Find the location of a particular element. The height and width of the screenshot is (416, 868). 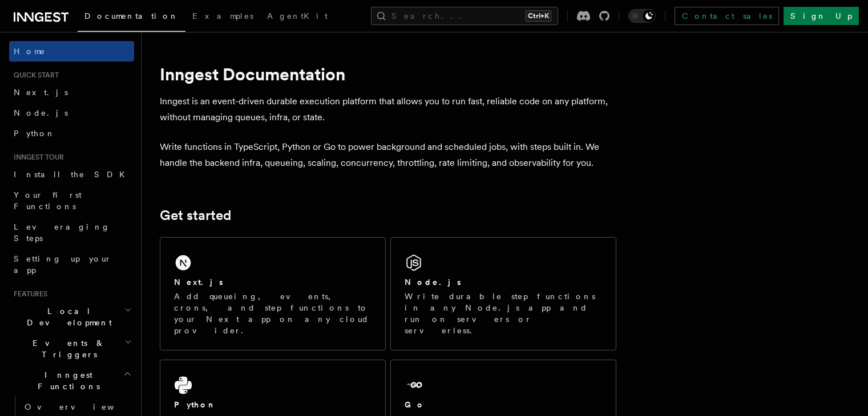

span: Documentation is located at coordinates (131, 16).